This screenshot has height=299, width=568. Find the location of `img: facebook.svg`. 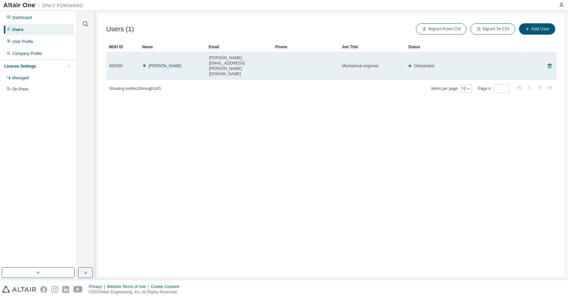

img: facebook.svg is located at coordinates (44, 289).